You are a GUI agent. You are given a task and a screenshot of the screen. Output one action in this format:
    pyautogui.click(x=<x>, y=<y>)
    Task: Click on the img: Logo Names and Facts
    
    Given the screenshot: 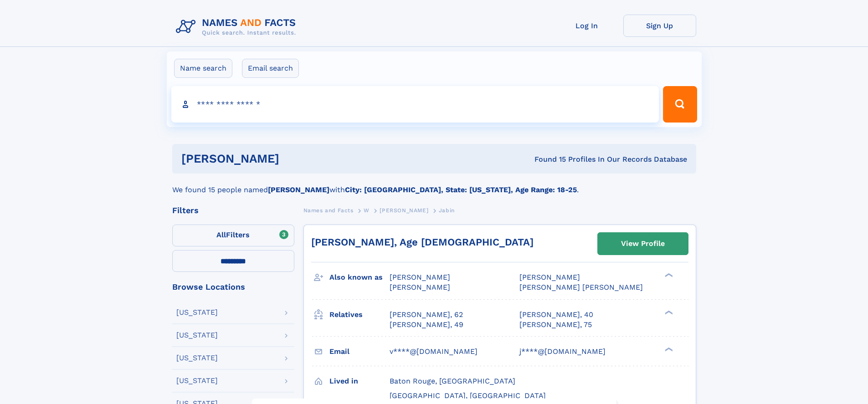 What is the action you would take?
    pyautogui.click(x=238, y=27)
    